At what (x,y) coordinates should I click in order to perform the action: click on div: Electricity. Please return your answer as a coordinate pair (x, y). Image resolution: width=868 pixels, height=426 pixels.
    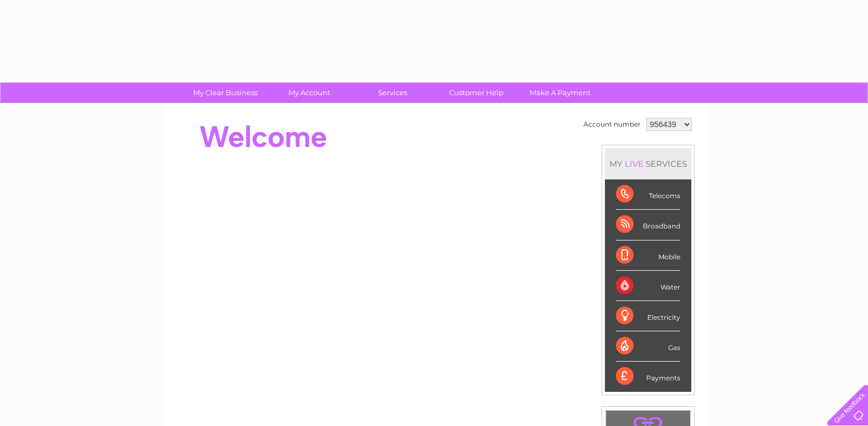
    Looking at the image, I should click on (648, 316).